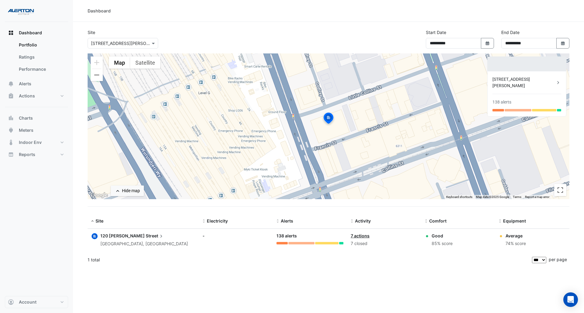 This screenshot has width=584, height=313. Describe the element at coordinates (26, 118) in the screenshot. I see `span: Charts` at that location.